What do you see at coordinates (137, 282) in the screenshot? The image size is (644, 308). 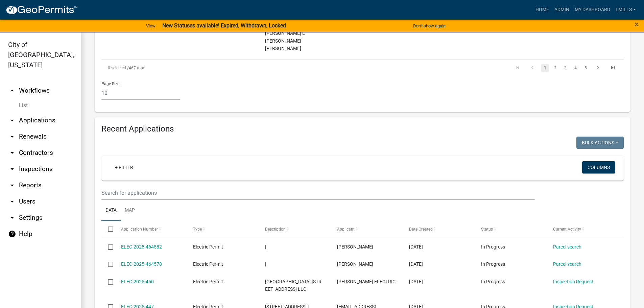 I see `a: ELEC-2025-450` at bounding box center [137, 282].